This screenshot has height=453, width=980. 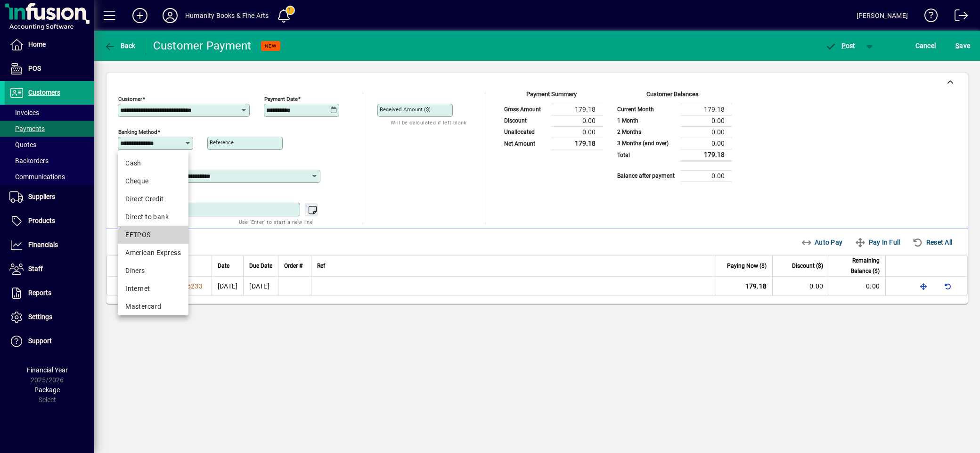 What do you see at coordinates (962, 46) in the screenshot?
I see `span: ave` at bounding box center [962, 46].